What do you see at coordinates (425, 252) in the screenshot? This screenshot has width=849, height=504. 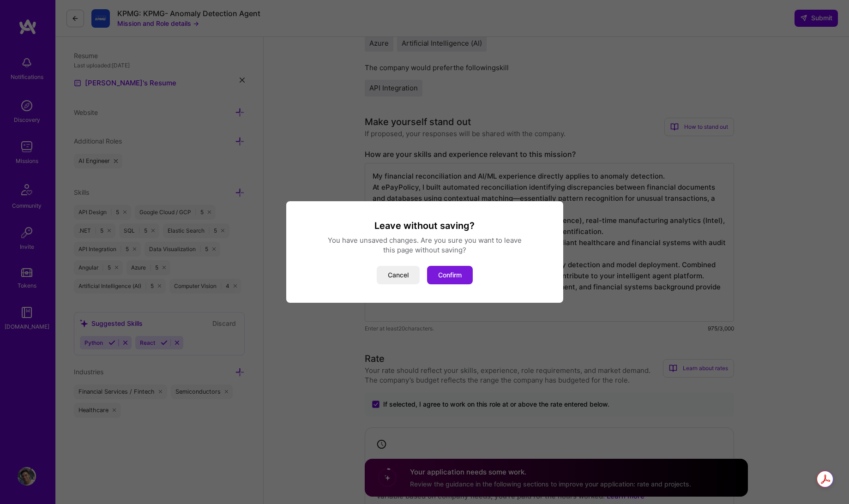 I see `div: modal` at bounding box center [425, 252].